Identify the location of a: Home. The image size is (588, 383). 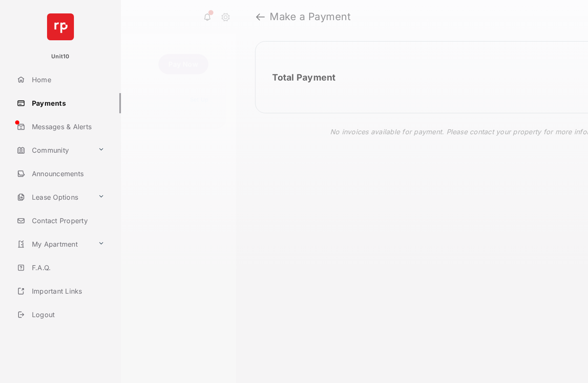
(67, 80).